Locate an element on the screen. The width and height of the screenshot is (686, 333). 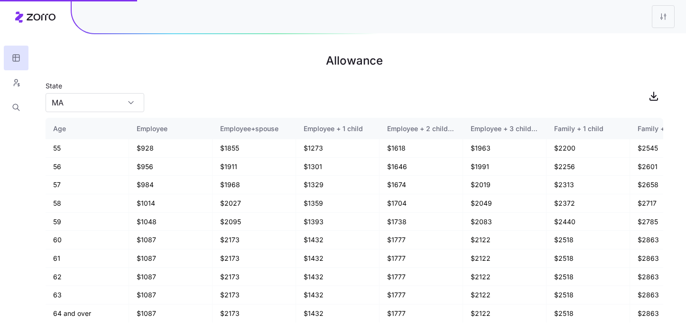
td: 55 is located at coordinates (87, 148).